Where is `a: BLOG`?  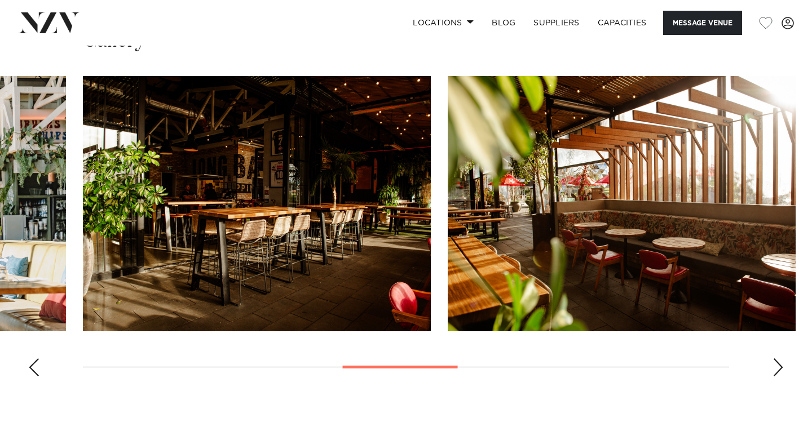 a: BLOG is located at coordinates (503, 23).